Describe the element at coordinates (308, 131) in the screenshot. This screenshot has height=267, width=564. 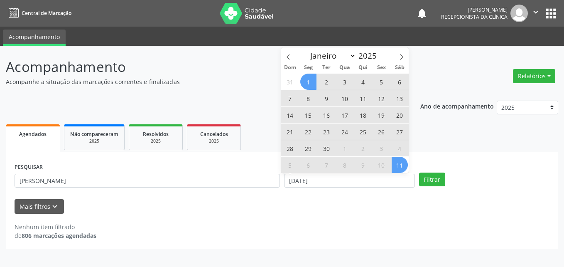
I see `span: Setembro 22, 2025` at that location.